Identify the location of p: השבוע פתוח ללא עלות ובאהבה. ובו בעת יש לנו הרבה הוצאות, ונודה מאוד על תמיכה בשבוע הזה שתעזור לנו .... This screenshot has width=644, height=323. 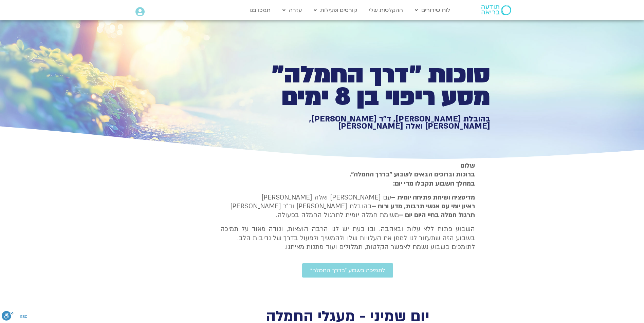
(348, 238).